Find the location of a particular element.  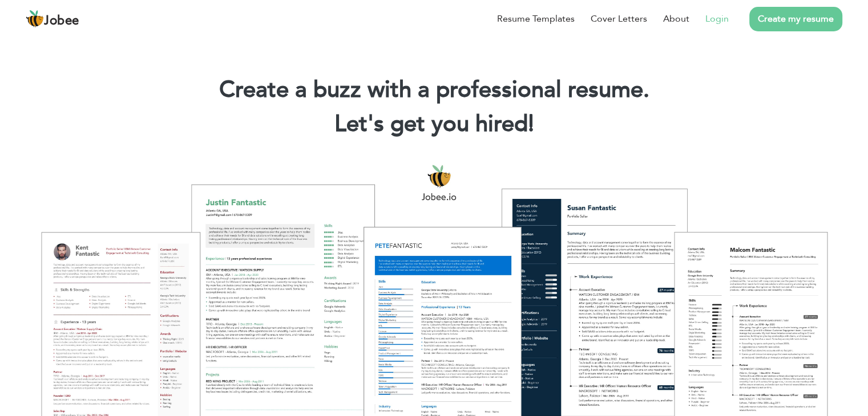

a: Cover Letters is located at coordinates (619, 18).